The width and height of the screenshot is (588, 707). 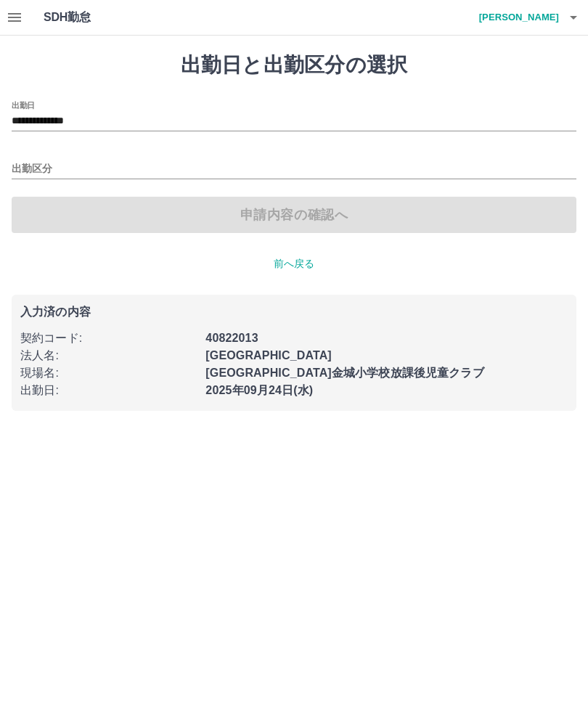 I want to click on b: 40822013, so click(x=231, y=338).